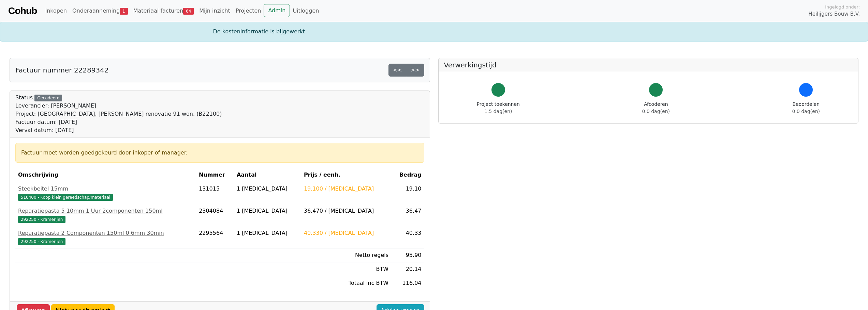 This screenshot has height=310, width=868. What do you see at coordinates (407, 237) in the screenshot?
I see `td: 40.33` at bounding box center [407, 237].